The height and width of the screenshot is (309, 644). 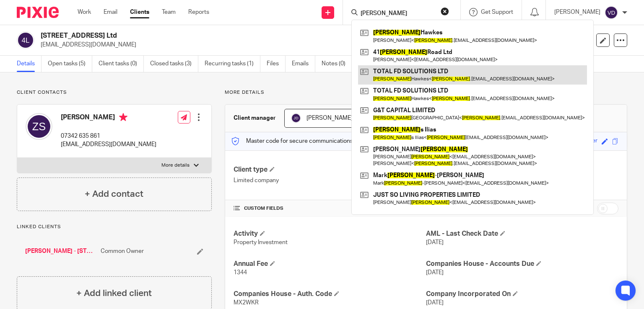 What do you see at coordinates (337, 63) in the screenshot?
I see `a: Notes (0)` at bounding box center [337, 63].